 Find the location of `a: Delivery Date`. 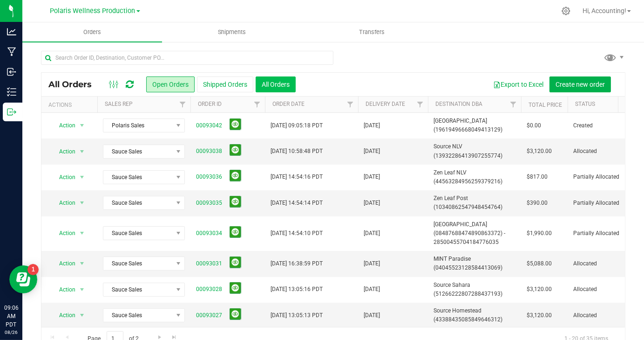

a: Delivery Date is located at coordinates (385, 104).